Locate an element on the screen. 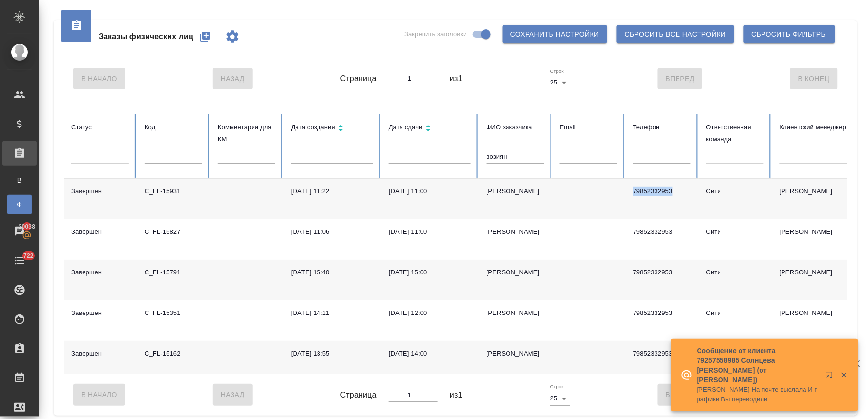  div: C_FL-15931 is located at coordinates (173, 192).